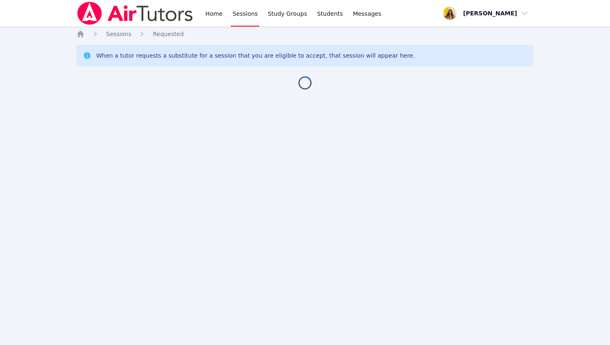  Describe the element at coordinates (367, 14) in the screenshot. I see `span: Messages` at that location.